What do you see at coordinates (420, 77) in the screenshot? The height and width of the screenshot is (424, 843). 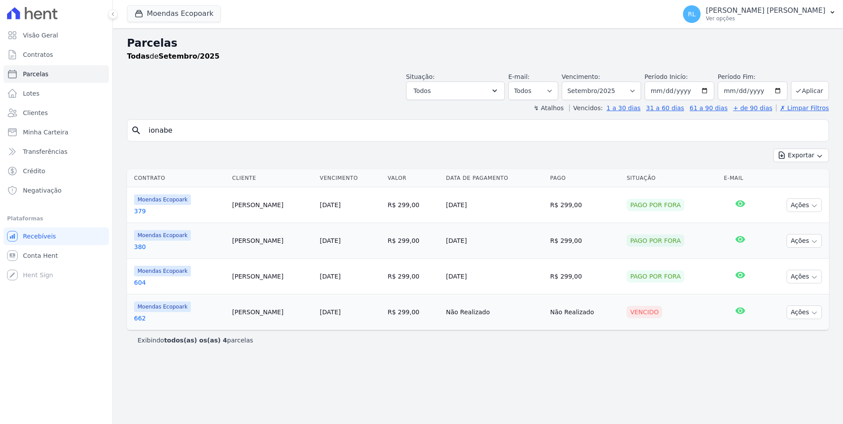 I see `label: Situação:` at bounding box center [420, 77].